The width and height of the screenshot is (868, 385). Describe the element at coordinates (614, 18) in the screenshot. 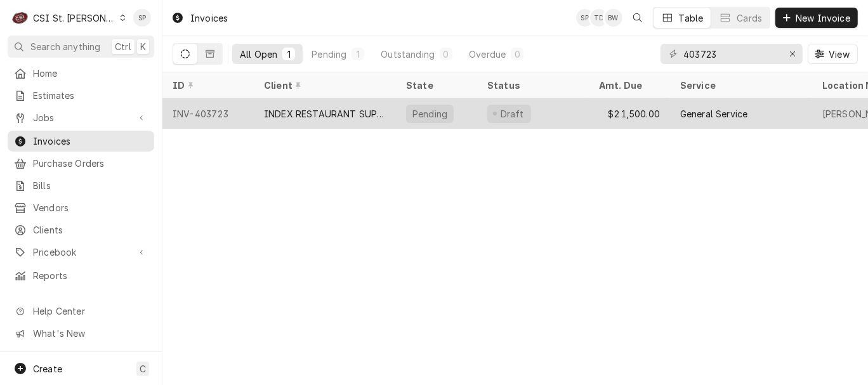

I see `div: BW` at that location.